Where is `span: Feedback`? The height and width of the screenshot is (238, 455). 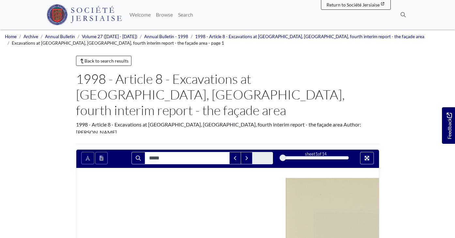
span: Feedback is located at coordinates (449, 126).